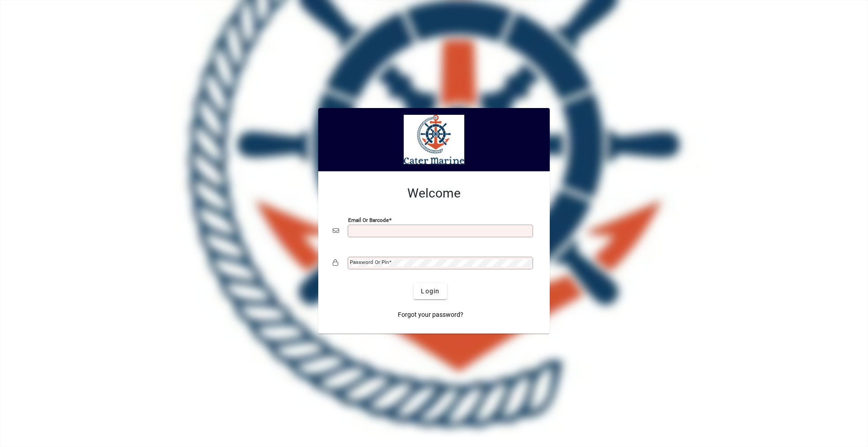 The image size is (868, 447). Describe the element at coordinates (430, 315) in the screenshot. I see `a: Forgot your password?` at that location.